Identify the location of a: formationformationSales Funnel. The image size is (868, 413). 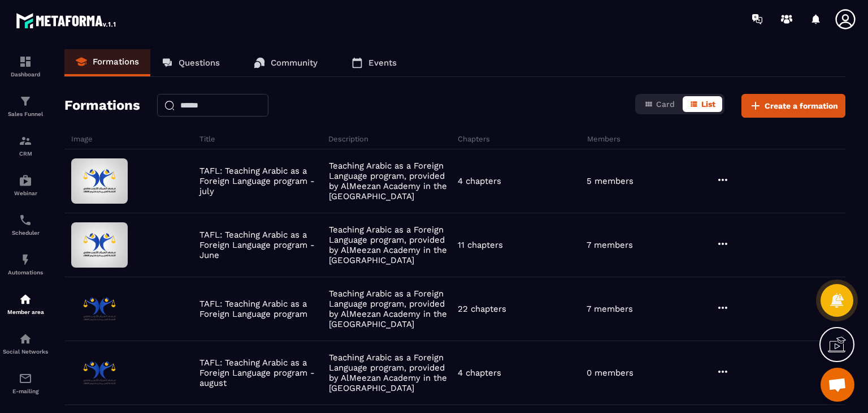
(26, 105).